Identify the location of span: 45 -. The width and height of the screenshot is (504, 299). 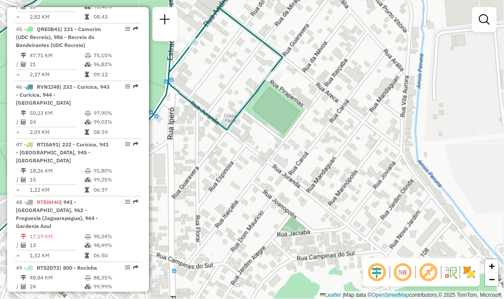
(58, 37).